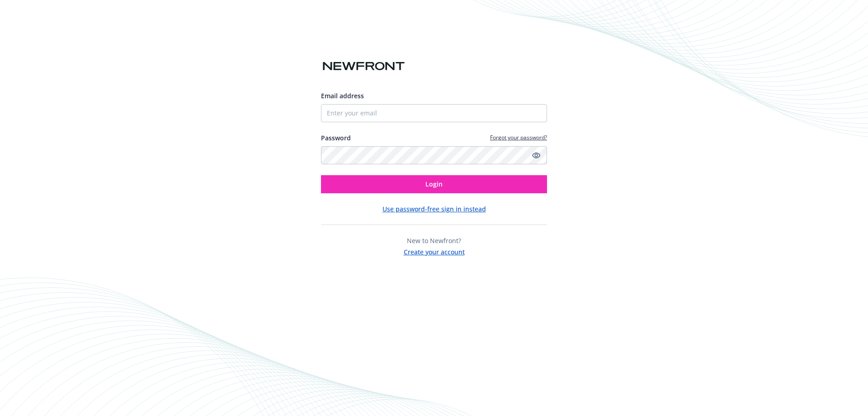  Describe the element at coordinates (537, 155) in the screenshot. I see `a: Show password` at that location.